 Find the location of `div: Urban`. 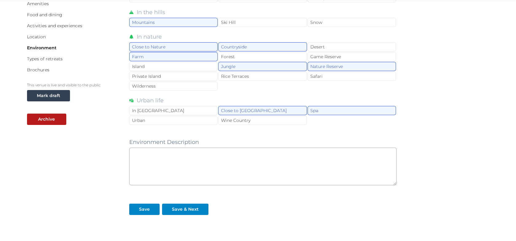

div: Urban is located at coordinates (173, 121).